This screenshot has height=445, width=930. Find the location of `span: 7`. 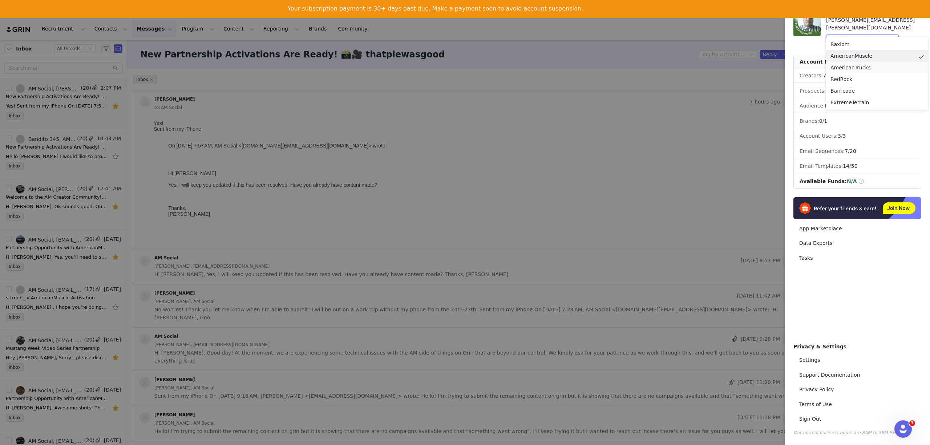

span: 7 is located at coordinates (846, 151).